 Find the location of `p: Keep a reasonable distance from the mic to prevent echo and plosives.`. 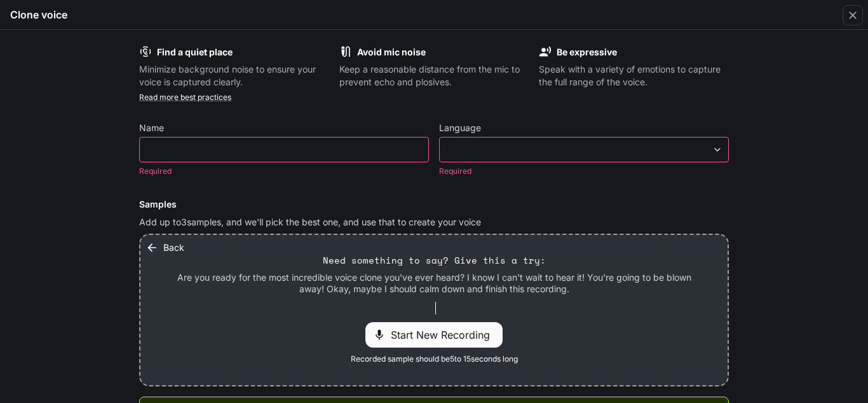

p: Keep a reasonable distance from the mic to prevent echo and plosives. is located at coordinates (434, 76).